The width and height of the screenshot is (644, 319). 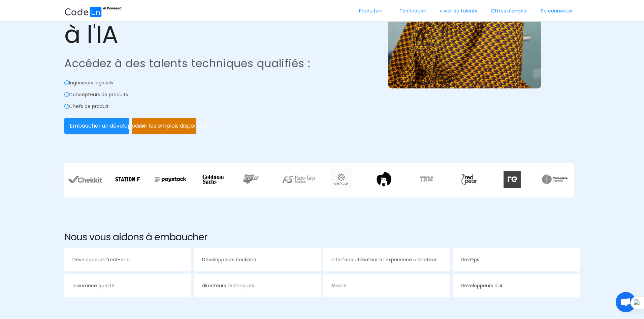 What do you see at coordinates (164, 126) in the screenshot?
I see `button: Voir les emplois disponibles` at bounding box center [164, 126].